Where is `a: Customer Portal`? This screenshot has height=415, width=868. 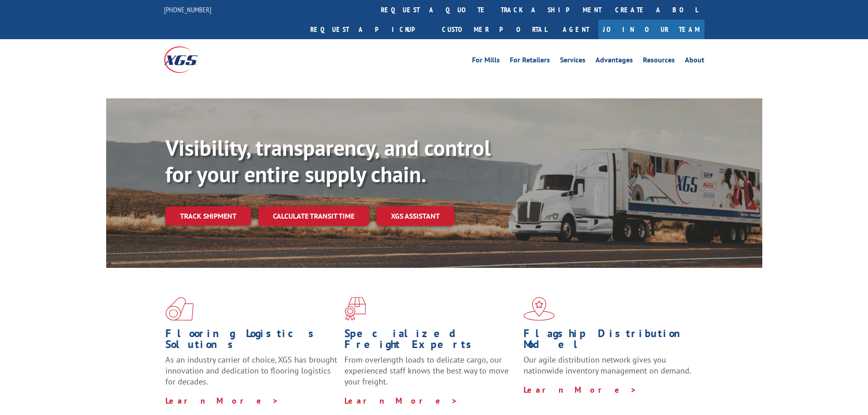 a: Customer Portal is located at coordinates (494, 29).